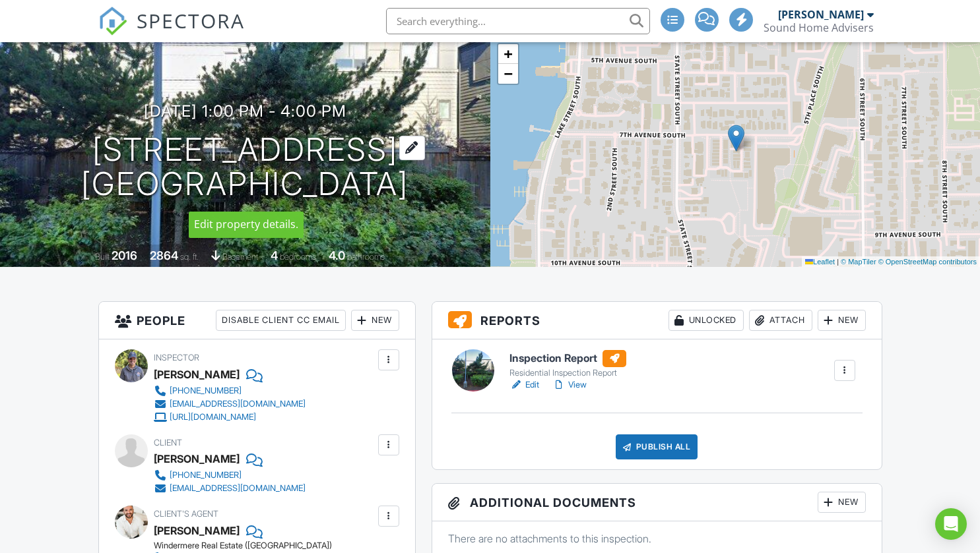 The image size is (980, 553). What do you see at coordinates (736, 138) in the screenshot?
I see `img: Marker` at bounding box center [736, 138].